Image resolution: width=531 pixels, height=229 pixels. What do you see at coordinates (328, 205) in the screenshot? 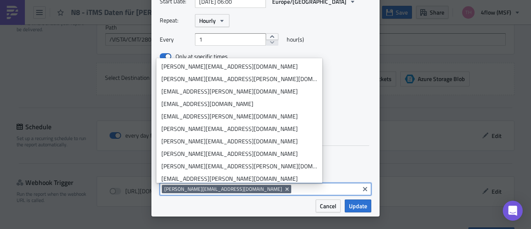
I see `button: Cancel` at bounding box center [328, 205].